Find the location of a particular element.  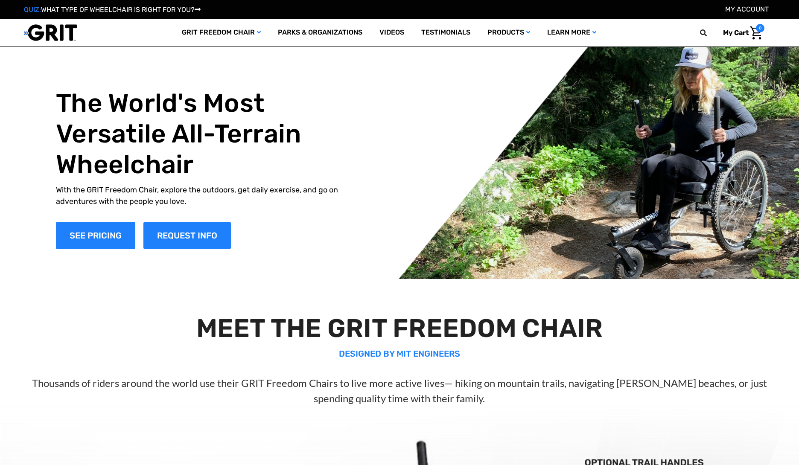

a: Cart with 0 items is located at coordinates (741, 33).